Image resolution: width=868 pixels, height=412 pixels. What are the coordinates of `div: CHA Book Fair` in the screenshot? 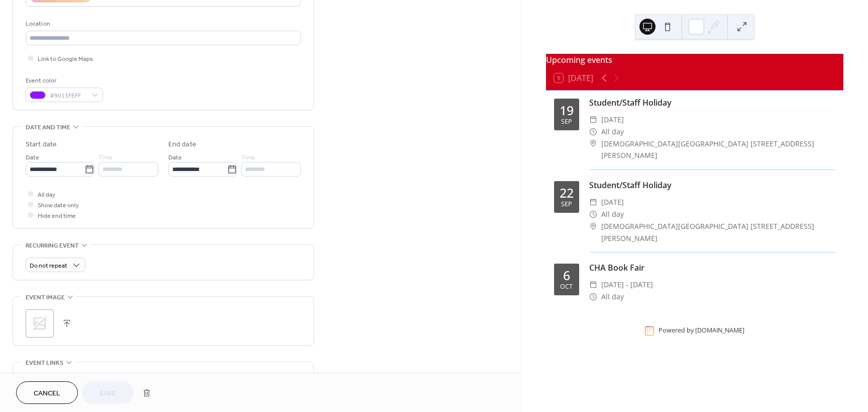 It's located at (712, 267).